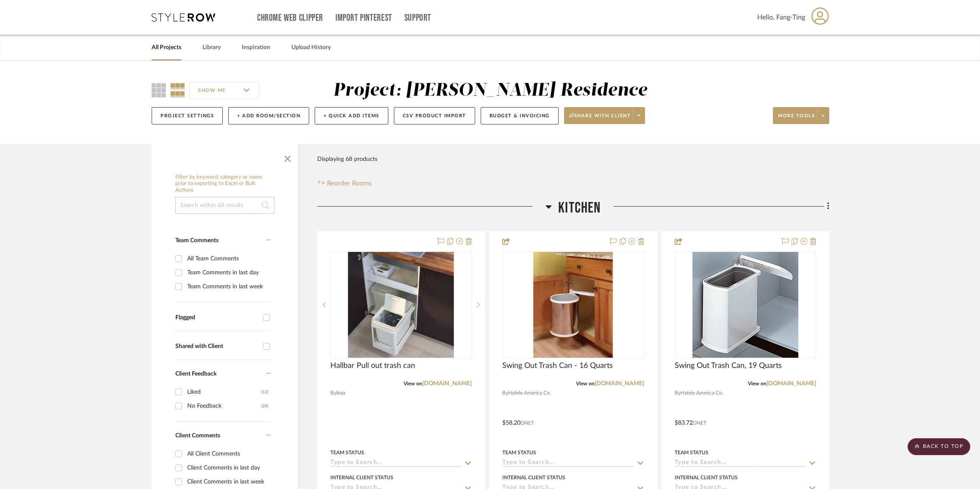  I want to click on button: More tools, so click(801, 116).